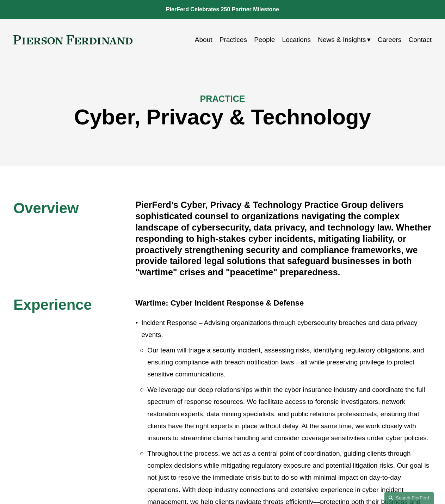  What do you see at coordinates (283, 239) in the screenshot?
I see `h4: PierFerd’s Cyber, Privacy & Technology Practice Group delivers sophisticated counsel to organizat...` at bounding box center [283, 239].